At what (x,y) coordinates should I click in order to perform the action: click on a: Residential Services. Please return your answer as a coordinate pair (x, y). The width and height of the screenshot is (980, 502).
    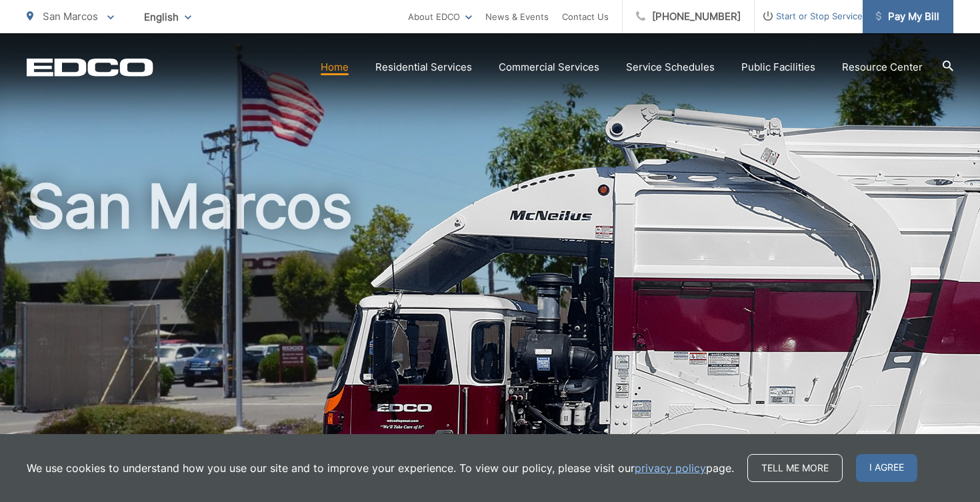
    Looking at the image, I should click on (423, 67).